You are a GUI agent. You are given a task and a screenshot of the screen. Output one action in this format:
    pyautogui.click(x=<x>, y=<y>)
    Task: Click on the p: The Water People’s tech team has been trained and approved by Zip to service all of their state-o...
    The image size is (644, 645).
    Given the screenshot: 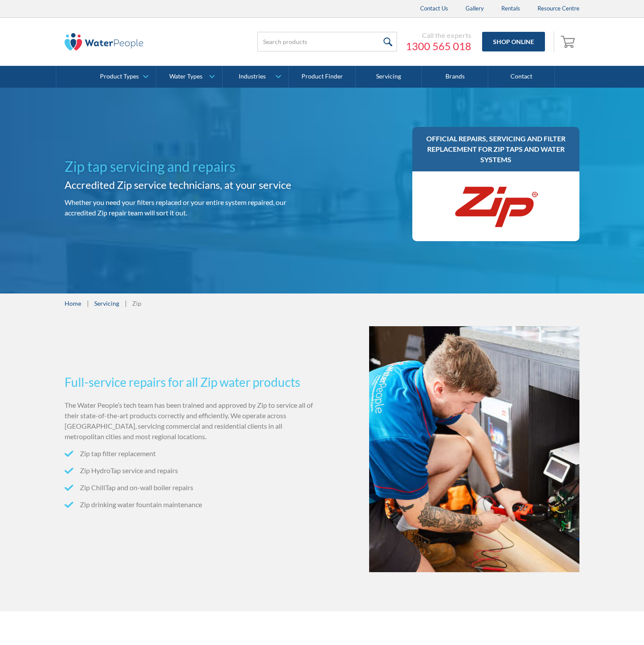 What is the action you would take?
    pyautogui.click(x=191, y=421)
    